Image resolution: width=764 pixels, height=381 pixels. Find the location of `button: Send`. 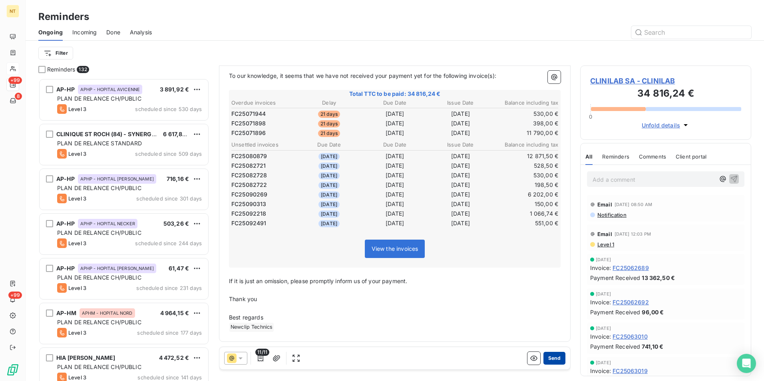

button: Send is located at coordinates (554, 358).